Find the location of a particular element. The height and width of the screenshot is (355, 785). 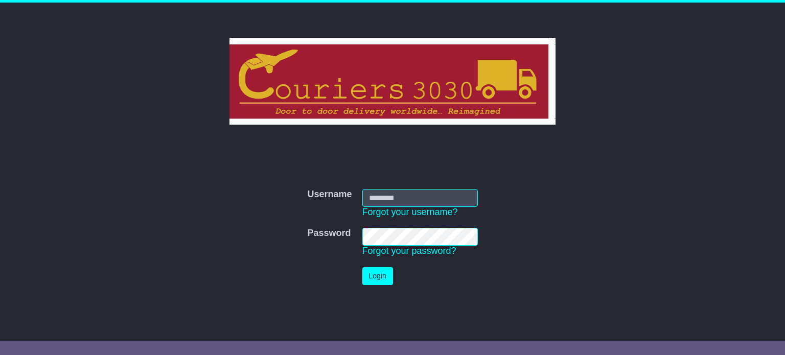

a: Forgot your password? is located at coordinates (410, 251).